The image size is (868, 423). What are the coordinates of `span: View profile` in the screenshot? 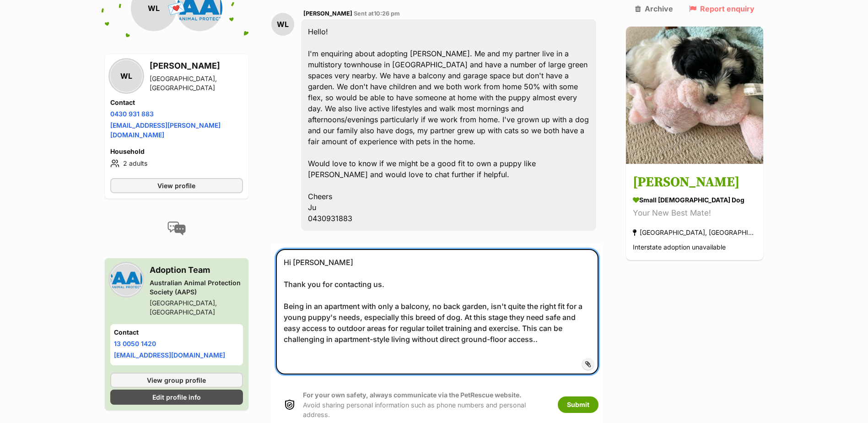 It's located at (176, 185).